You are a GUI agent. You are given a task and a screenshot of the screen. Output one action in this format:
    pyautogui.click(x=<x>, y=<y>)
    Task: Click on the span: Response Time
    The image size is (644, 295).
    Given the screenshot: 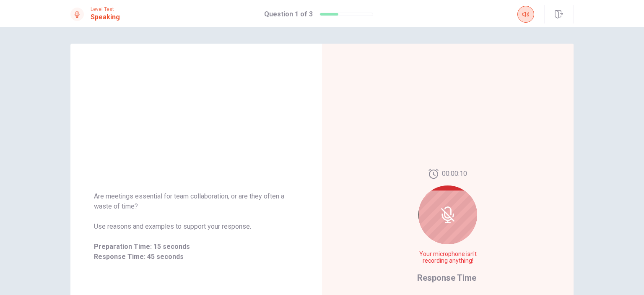 What is the action you would take?
    pyautogui.click(x=446, y=278)
    